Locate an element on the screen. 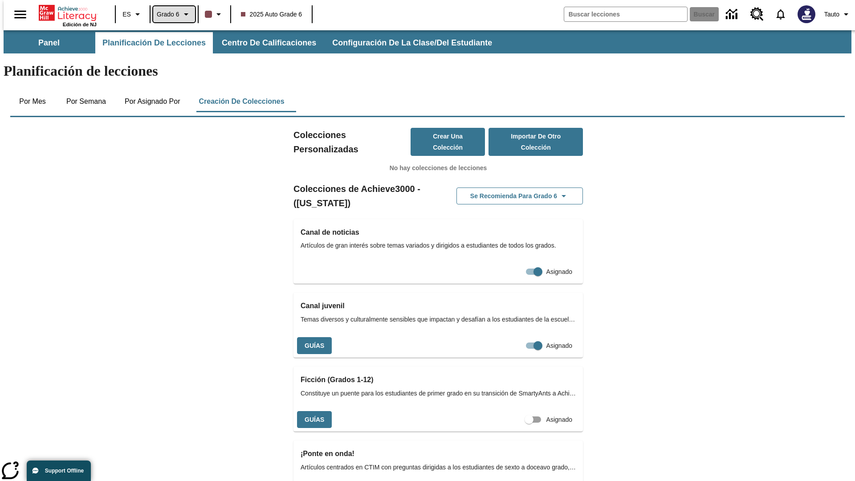 This screenshot has height=481, width=855. span: Edición de NJ is located at coordinates (80, 24).